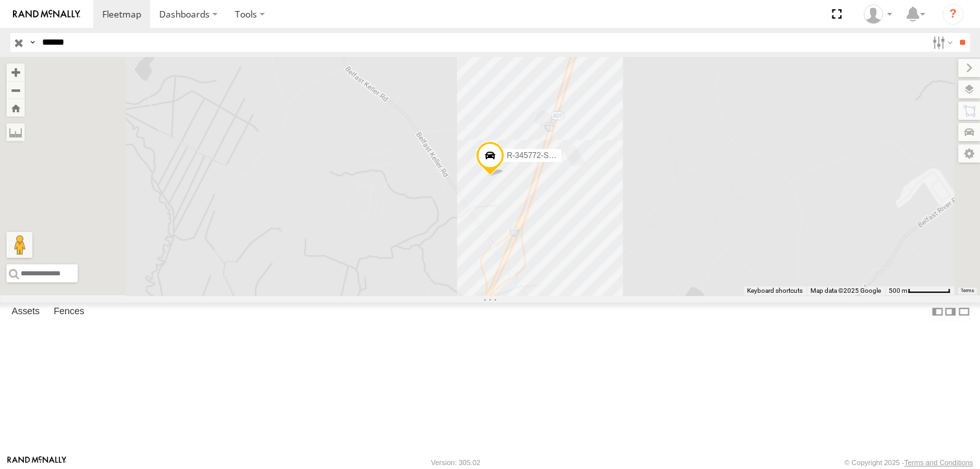 This screenshot has height=469, width=980. What do you see at coordinates (32, 42) in the screenshot?
I see `label: Search Query` at bounding box center [32, 42].